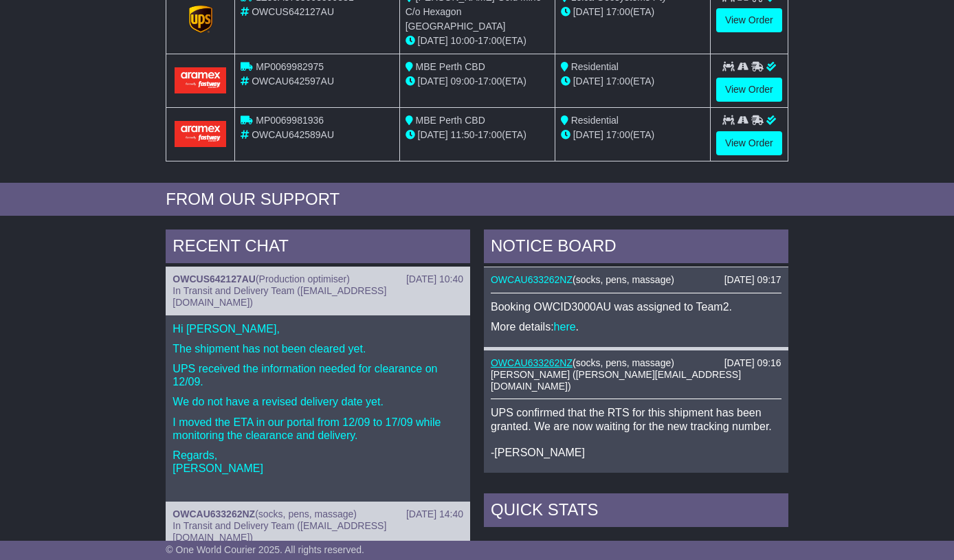 Image resolution: width=954 pixels, height=560 pixels. Describe the element at coordinates (293, 81) in the screenshot. I see `span: OWCAU642597AU` at that location.